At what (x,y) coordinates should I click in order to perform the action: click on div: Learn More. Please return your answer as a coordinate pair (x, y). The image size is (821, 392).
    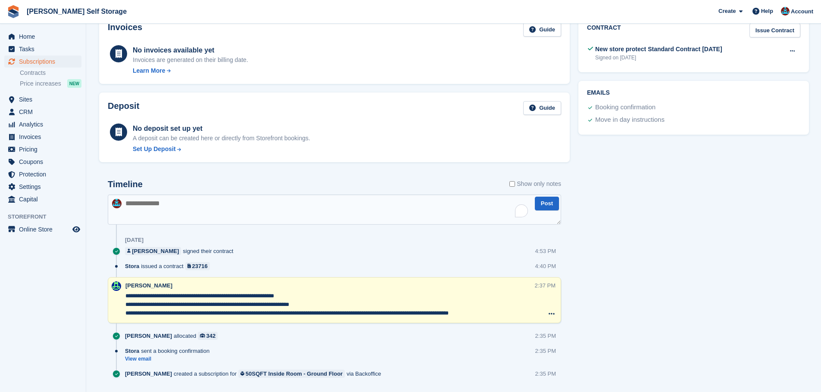
    Looking at the image, I should click on (149, 71).